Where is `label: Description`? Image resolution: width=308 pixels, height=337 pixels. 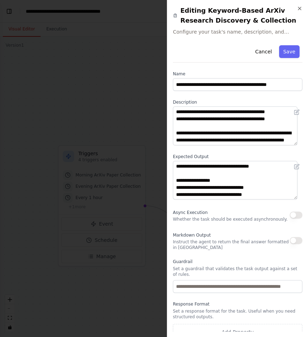 label: Description is located at coordinates (238, 102).